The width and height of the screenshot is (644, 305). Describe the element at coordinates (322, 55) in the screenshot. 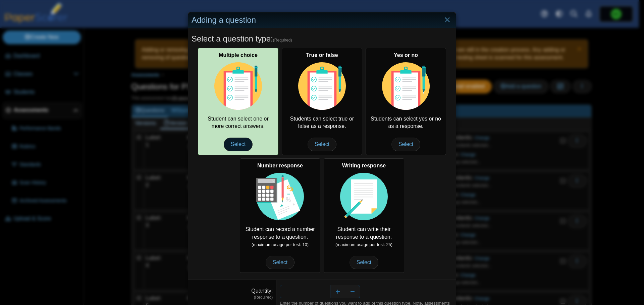

I see `b: True or false` at that location.